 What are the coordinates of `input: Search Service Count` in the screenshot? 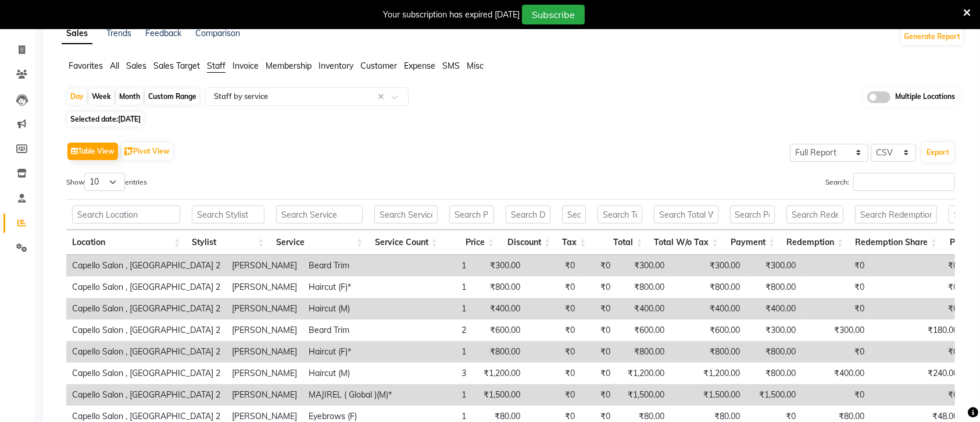 It's located at (406, 214).